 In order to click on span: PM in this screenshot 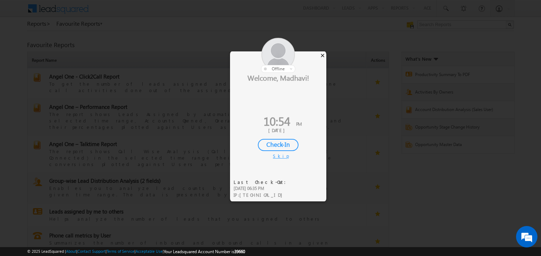, I will do `click(299, 123)`.